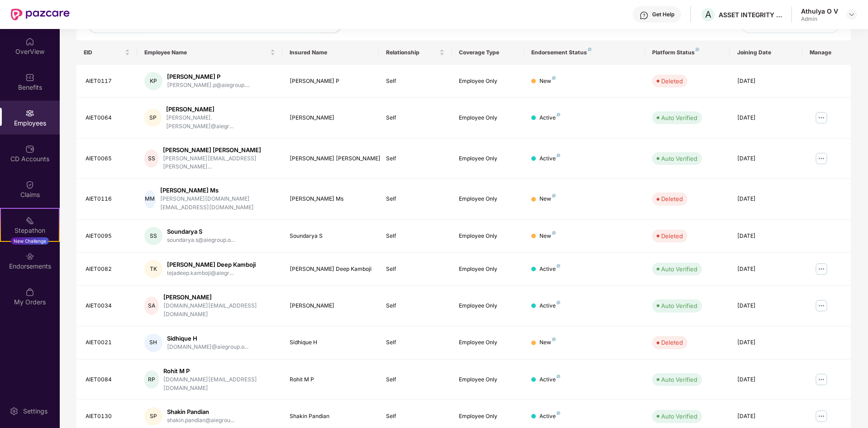 This screenshot has width=868, height=428. Describe the element at coordinates (644, 15) in the screenshot. I see `img: svg+xml;base64,PHN2ZyBpZD0iSGVscC0zMngzMiIgeG1sbnM9Imh0dHA6Ly93d3cudzMub3JnLzIwMDAvc3ZnIiB3aWR0aD...` at that location.